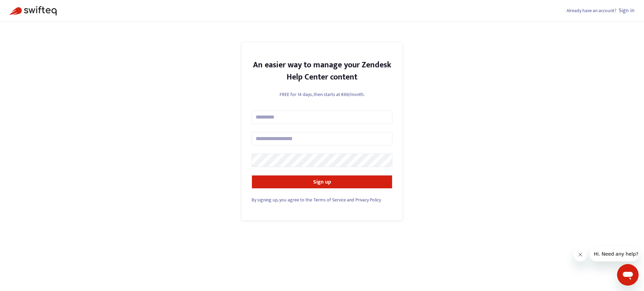  Describe the element at coordinates (26, 8) in the screenshot. I see `span: Hi. Need any help?` at that location.